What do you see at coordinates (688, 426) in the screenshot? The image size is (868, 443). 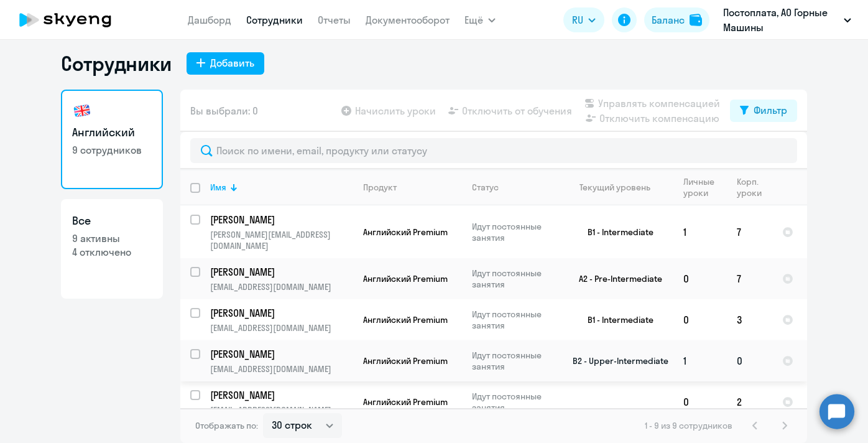 I see `span: 1 - 9 из 9 сотрудников` at bounding box center [688, 426].